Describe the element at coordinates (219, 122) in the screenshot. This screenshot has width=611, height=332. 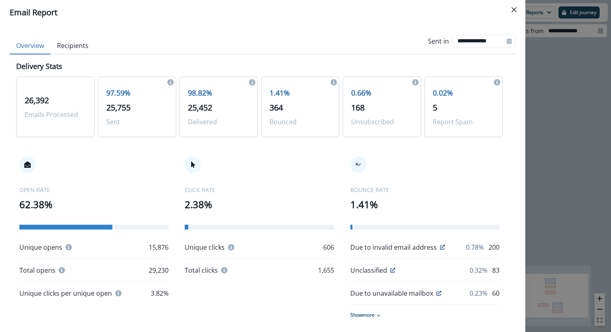
I see `p: Delivered` at that location.